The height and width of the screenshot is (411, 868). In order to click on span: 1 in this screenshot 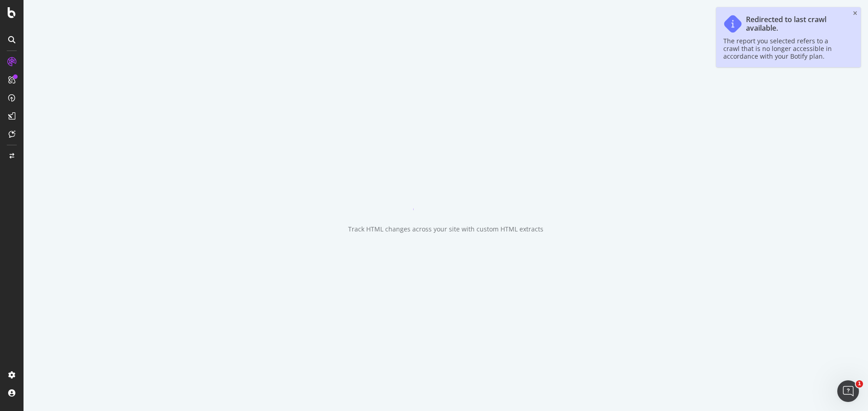, I will do `click(860, 385)`.